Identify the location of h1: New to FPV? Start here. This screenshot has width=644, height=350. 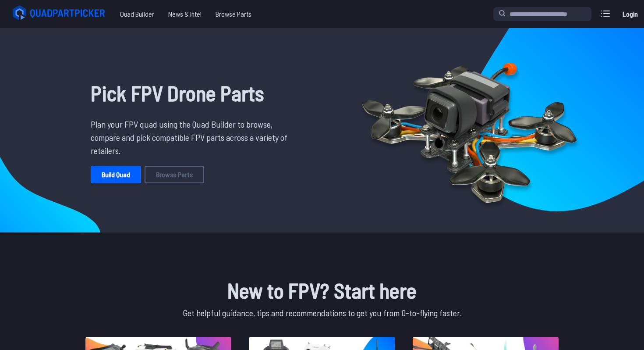
(322, 290).